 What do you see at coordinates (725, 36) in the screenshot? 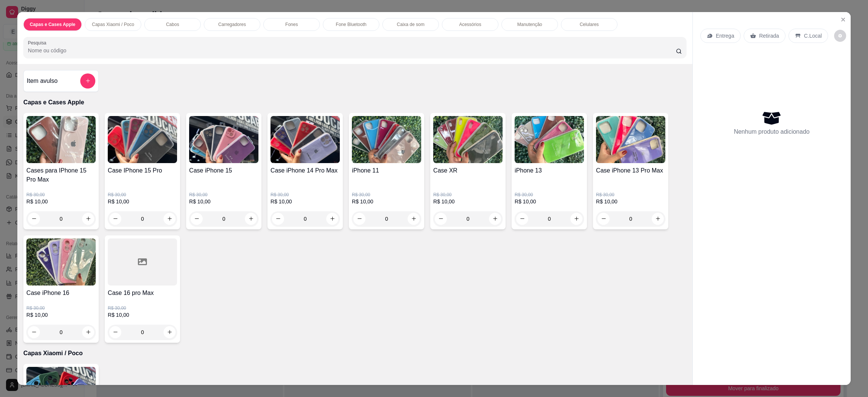
I see `p: Entrega` at bounding box center [725, 36].